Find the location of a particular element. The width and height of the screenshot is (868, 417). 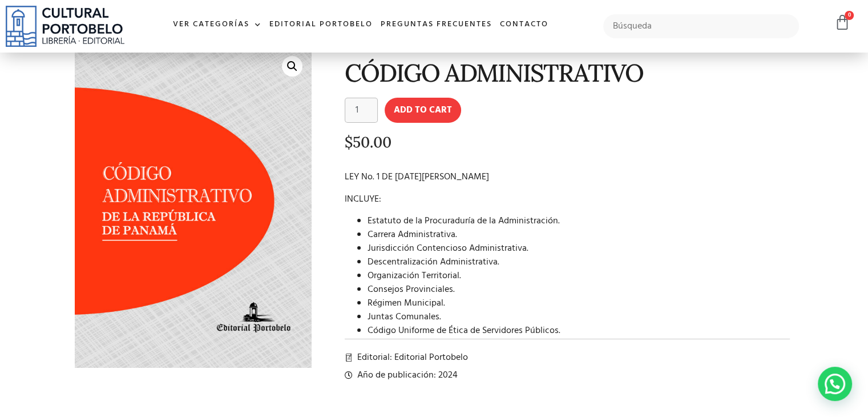

a: Contacto is located at coordinates (524, 24).